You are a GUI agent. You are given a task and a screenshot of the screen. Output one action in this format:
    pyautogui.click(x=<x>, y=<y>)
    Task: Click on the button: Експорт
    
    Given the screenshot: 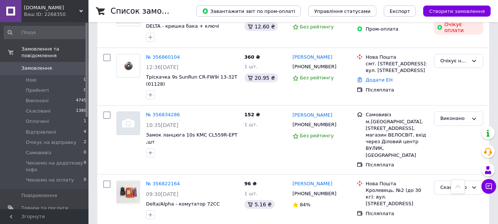 What is the action you would take?
    pyautogui.click(x=400, y=11)
    